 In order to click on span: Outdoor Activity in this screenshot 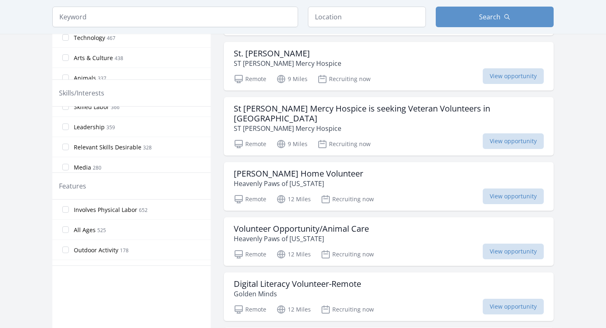, I will do `click(96, 250)`.